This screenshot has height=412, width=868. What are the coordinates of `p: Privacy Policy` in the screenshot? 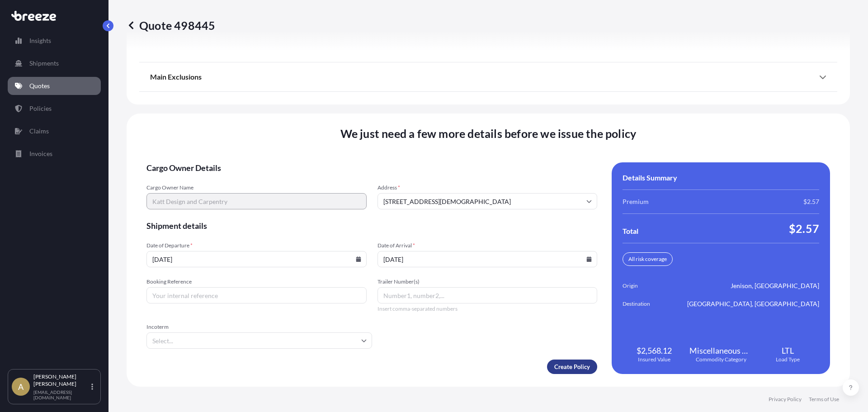 It's located at (785, 399).